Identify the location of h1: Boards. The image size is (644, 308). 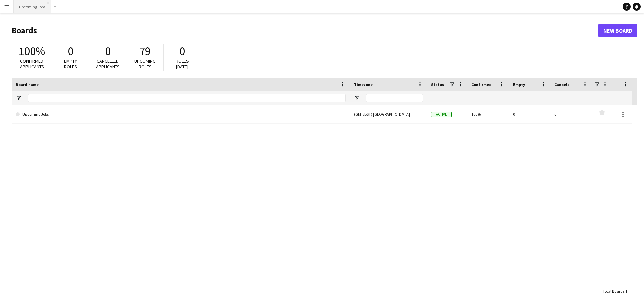
(305, 31).